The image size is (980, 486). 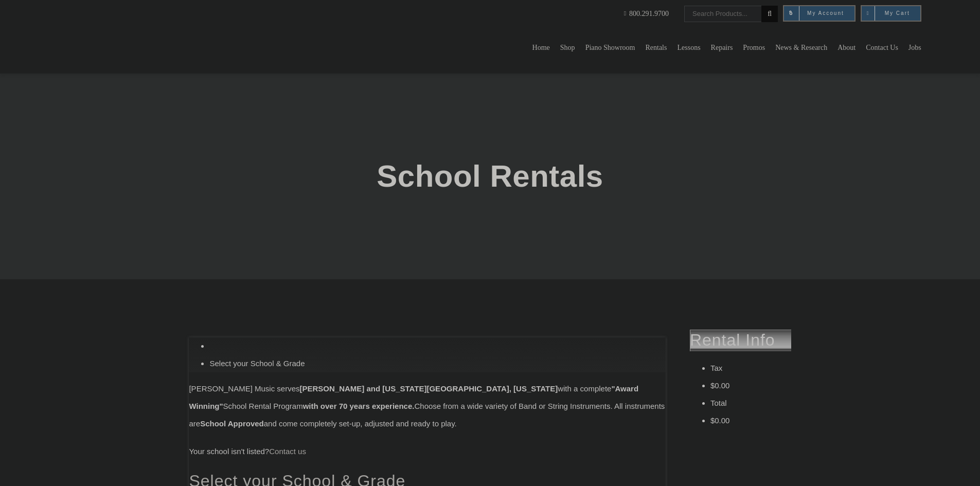 I want to click on a: News & Research, so click(x=801, y=48).